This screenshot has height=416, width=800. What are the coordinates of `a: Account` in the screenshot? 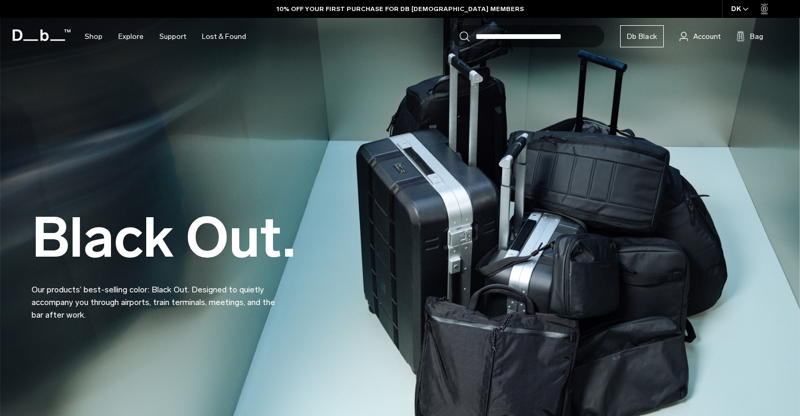 It's located at (700, 36).